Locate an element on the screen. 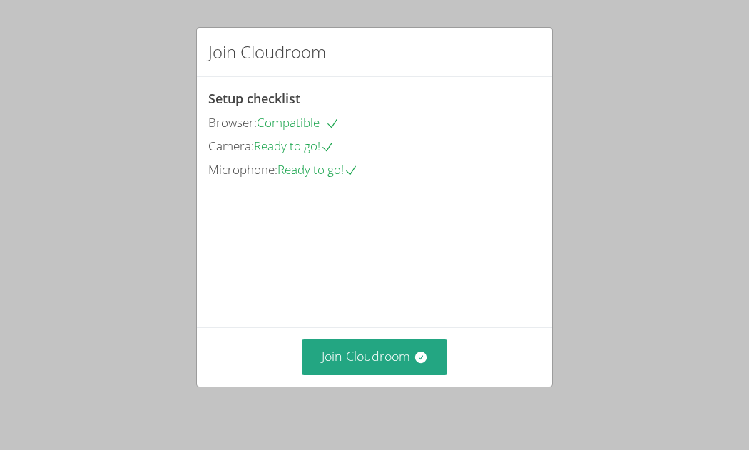  span: Microphone: is located at coordinates (243, 169).